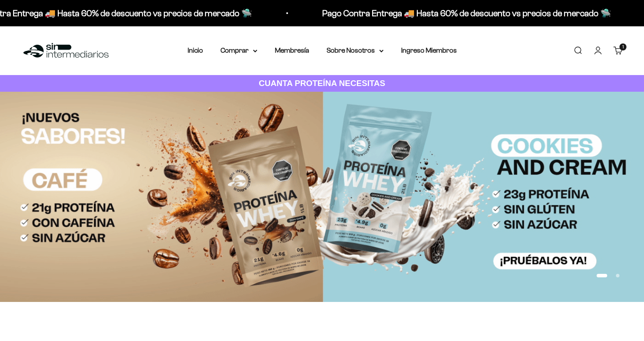 The height and width of the screenshot is (341, 644). Describe the element at coordinates (623, 47) in the screenshot. I see `span: 1` at that location.